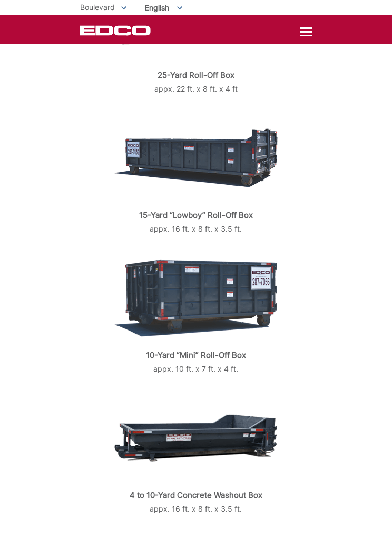  Describe the element at coordinates (97, 7) in the screenshot. I see `span: Boulevard` at that location.